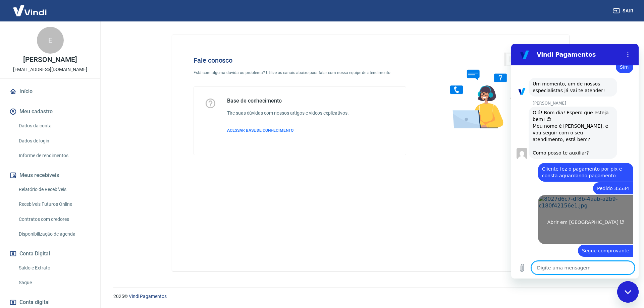  What do you see at coordinates (624, 11) in the screenshot?
I see `button: Sair` at bounding box center [624, 11].